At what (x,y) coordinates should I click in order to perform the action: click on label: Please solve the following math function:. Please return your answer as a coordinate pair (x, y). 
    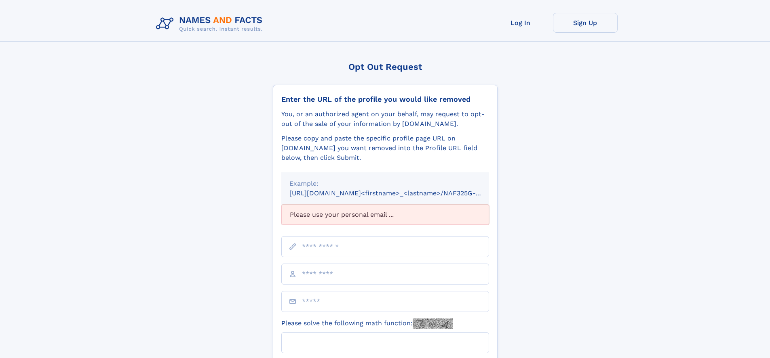
    Looking at the image, I should click on (367, 324).